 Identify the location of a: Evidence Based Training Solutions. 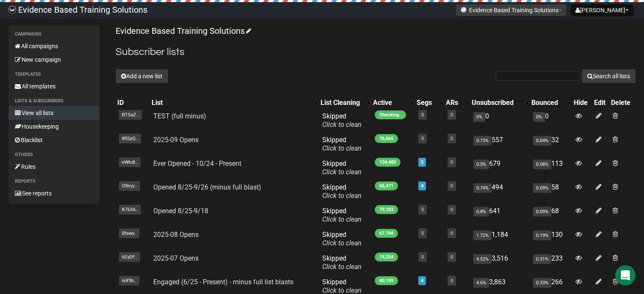
(182, 31).